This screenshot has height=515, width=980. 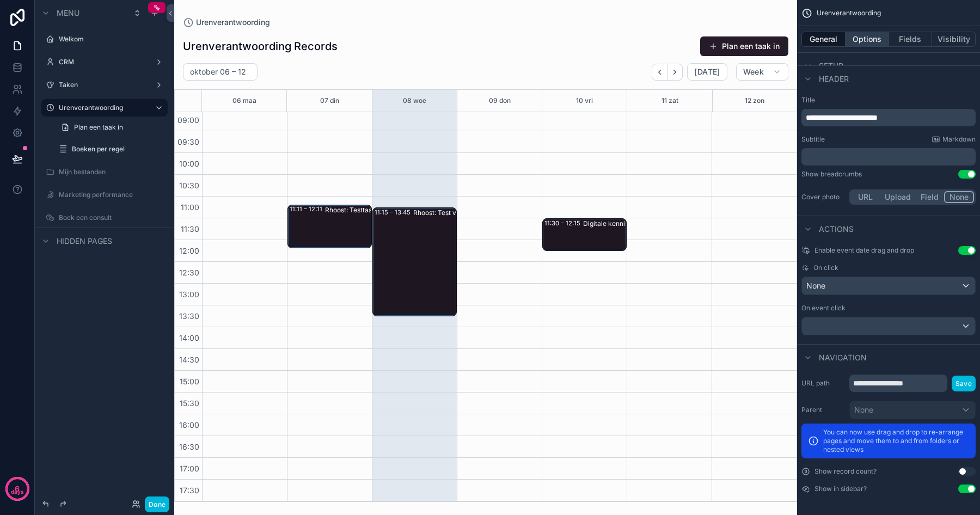 I want to click on a: Boeken per regel, so click(x=116, y=149).